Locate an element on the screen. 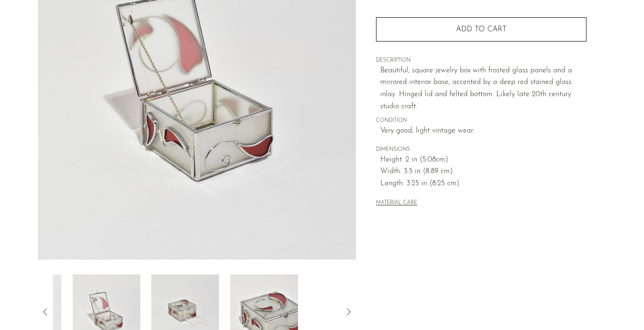 The image size is (644, 330). button: MATERIAL CARE is located at coordinates (397, 204).